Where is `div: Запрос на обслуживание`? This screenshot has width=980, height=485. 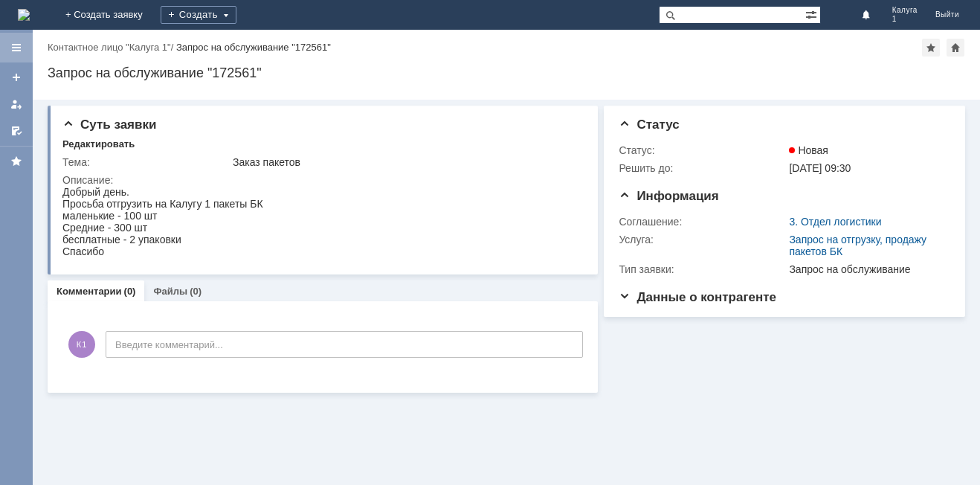
div: Запрос на обслуживание is located at coordinates (867, 269).